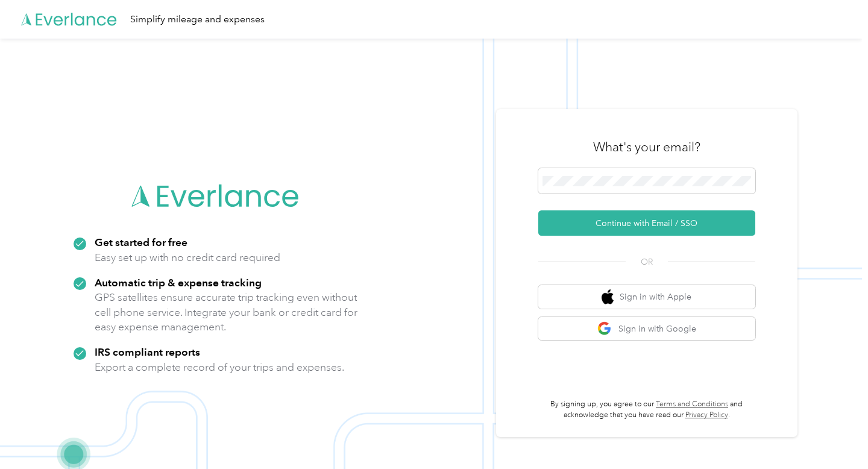 This screenshot has height=469, width=868. I want to click on button: google logoSign in with Google, so click(647, 328).